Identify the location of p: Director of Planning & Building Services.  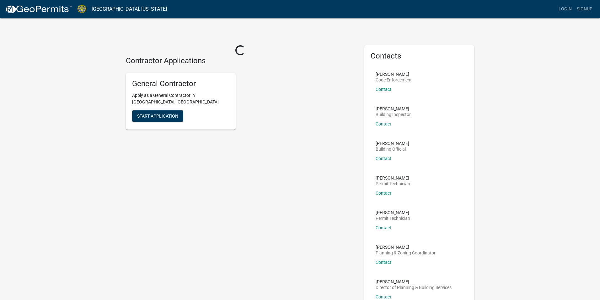
(414, 287).